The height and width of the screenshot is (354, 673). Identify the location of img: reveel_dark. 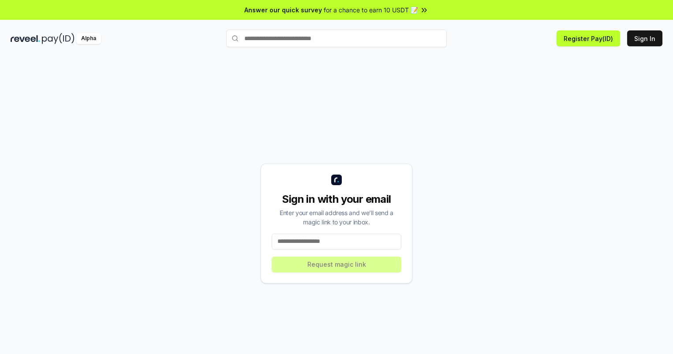
(25, 38).